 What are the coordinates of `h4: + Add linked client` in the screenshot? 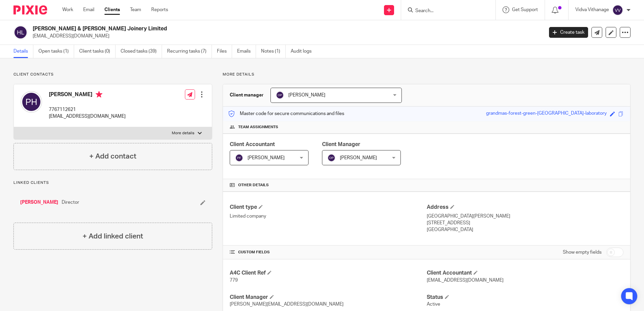 It's located at (113, 236).